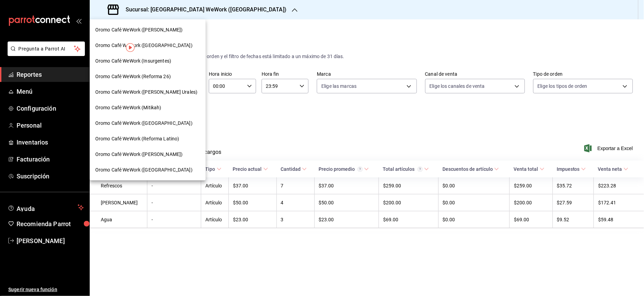  What do you see at coordinates (130, 47) in the screenshot?
I see `img: Tooltip marker` at bounding box center [130, 47].